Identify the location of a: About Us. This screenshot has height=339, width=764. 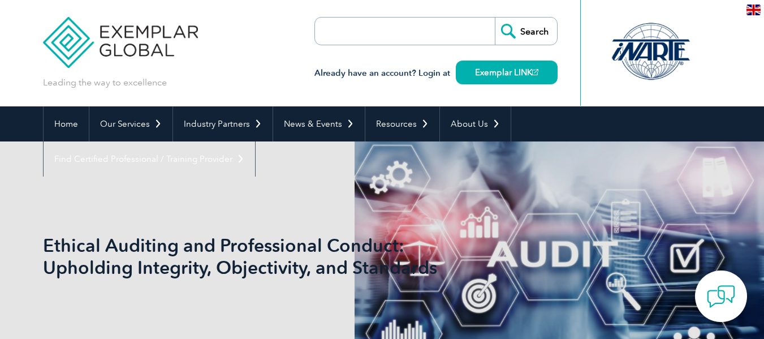
(475, 124).